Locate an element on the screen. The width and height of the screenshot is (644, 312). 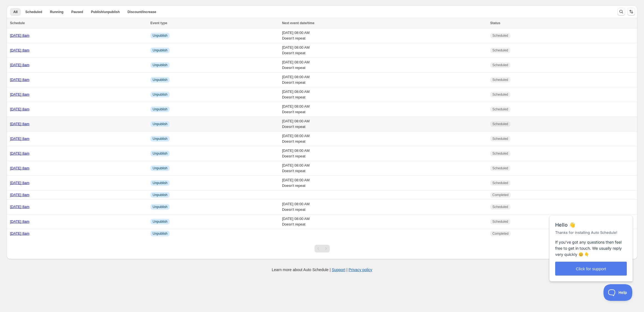
span: Publish/unpublish is located at coordinates (106, 12).